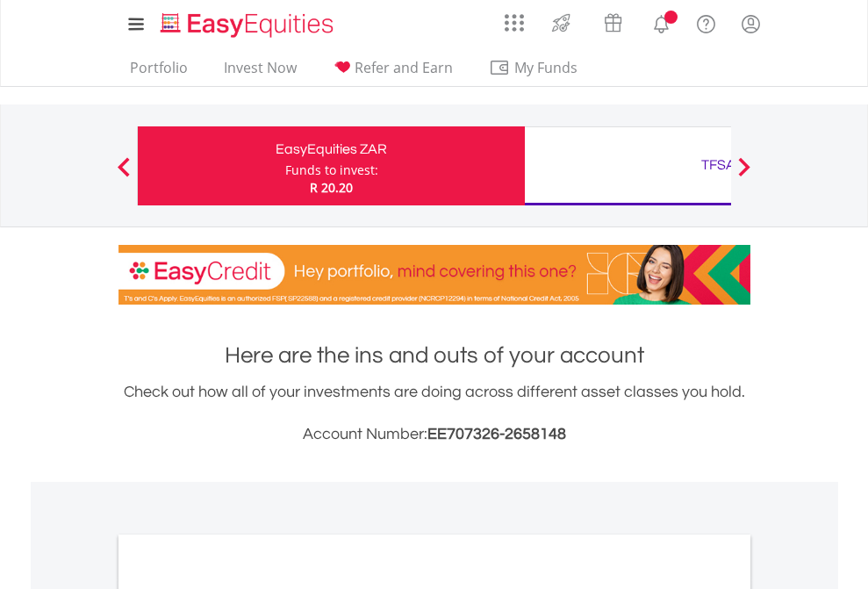 This screenshot has width=868, height=589. Describe the element at coordinates (260, 72) in the screenshot. I see `a: Invest Now` at that location.